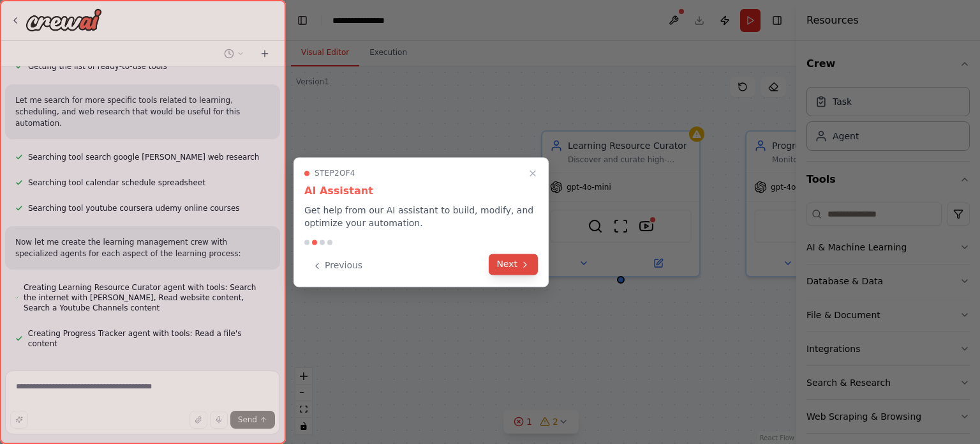 This screenshot has height=444, width=980. Describe the element at coordinates (421, 191) in the screenshot. I see `h3: AI Assistant` at that location.